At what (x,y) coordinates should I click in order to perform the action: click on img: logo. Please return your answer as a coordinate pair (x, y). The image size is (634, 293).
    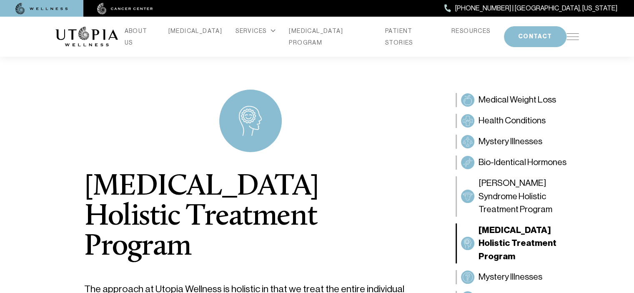
    Looking at the image, I should click on (87, 37).